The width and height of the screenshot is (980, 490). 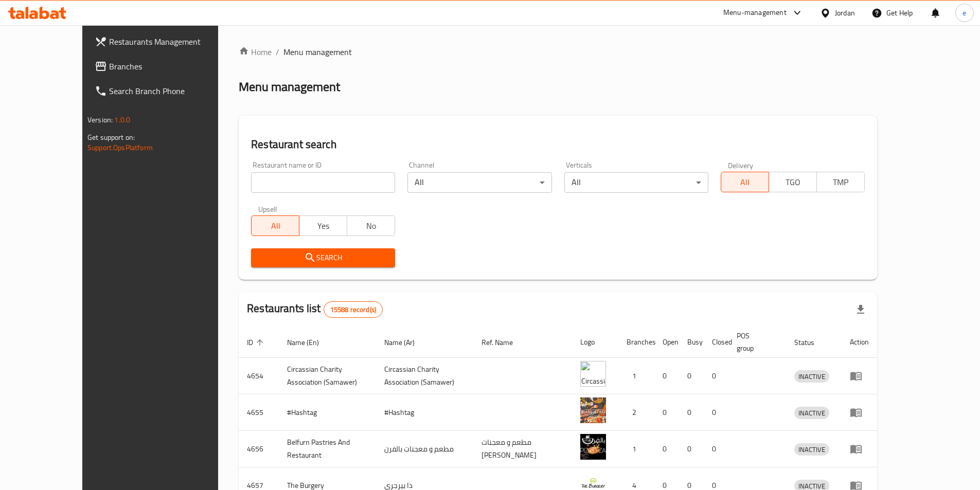 What do you see at coordinates (166, 91) in the screenshot?
I see `a: Search Branch Phone` at bounding box center [166, 91].